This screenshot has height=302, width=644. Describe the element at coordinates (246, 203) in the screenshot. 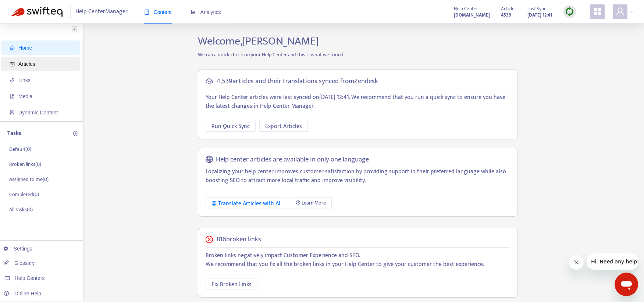

I see `div: Translate Articles with AI` at that location.